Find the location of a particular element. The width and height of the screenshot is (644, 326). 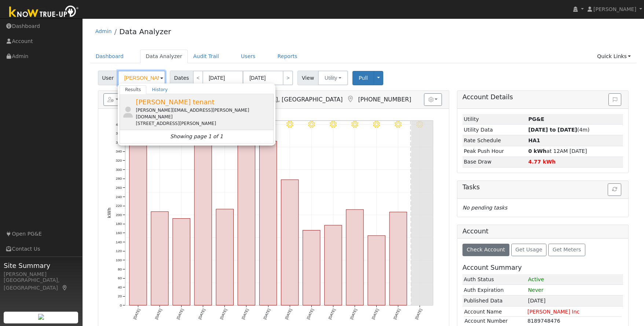

text: 200 is located at coordinates (118, 215).